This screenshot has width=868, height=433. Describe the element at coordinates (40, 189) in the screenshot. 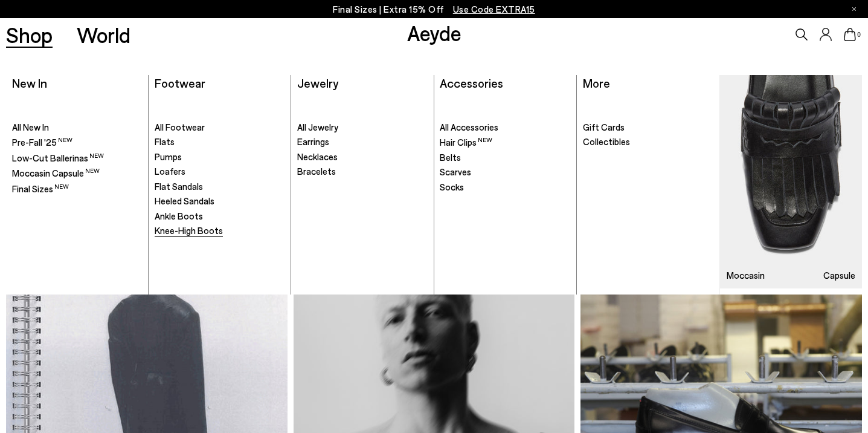

I see `span: Final Sizes` at that location.